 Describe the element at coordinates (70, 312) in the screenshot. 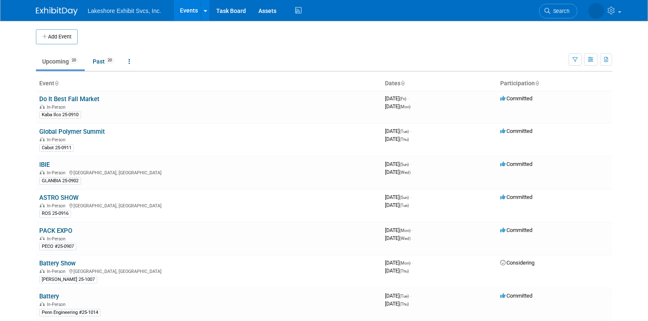

I see `div: Penn Engineering #25-1014` at that location.